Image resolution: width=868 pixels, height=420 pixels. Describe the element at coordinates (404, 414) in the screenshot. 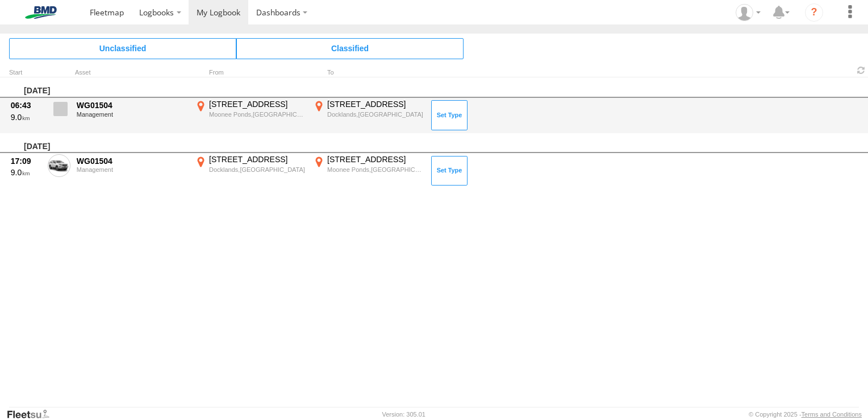

I see `div: Version: 305.01` at that location.